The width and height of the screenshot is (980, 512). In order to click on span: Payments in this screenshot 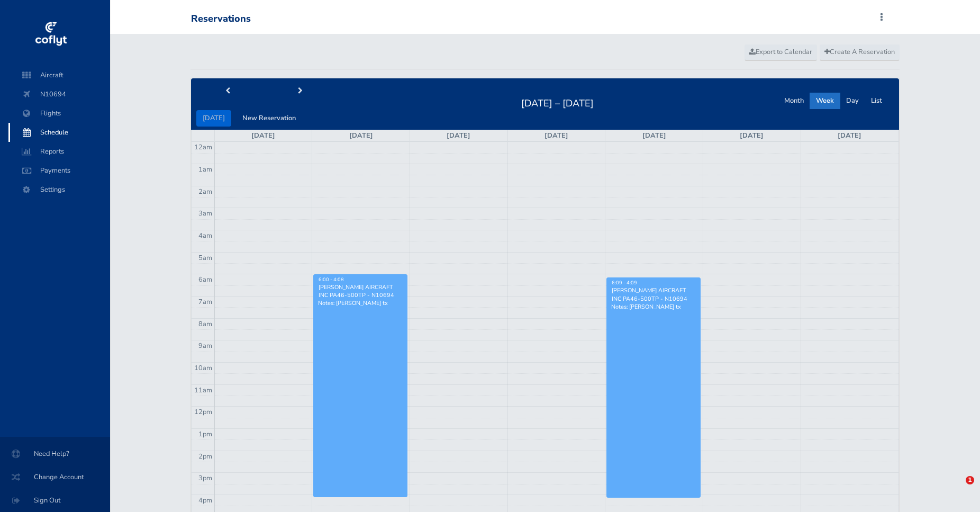, I will do `click(60, 171)`.